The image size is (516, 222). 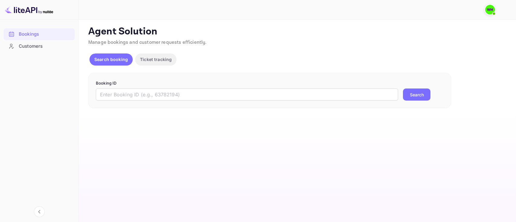 I want to click on a: Customers, so click(x=39, y=46).